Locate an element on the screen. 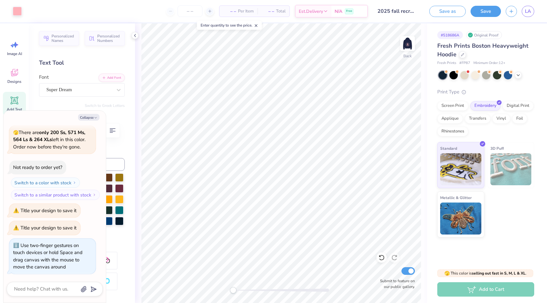  div: Screen Print is located at coordinates (452, 106).